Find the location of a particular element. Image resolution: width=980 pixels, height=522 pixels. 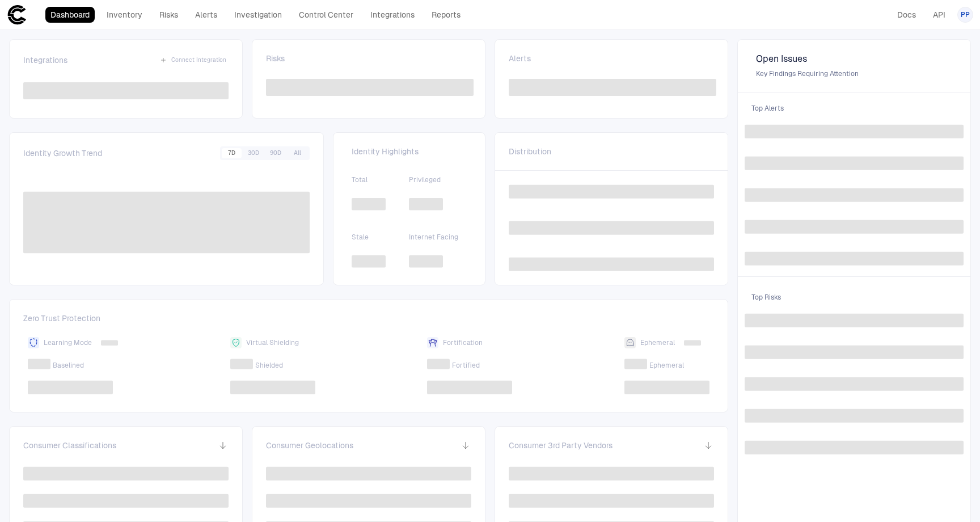

span: Alerts is located at coordinates (519, 58).